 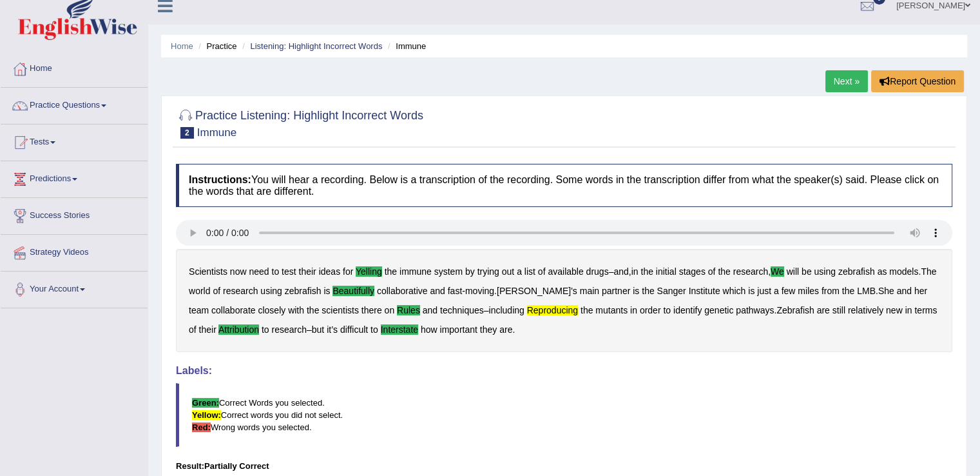 What do you see at coordinates (565, 271) in the screenshot?
I see `b: available` at bounding box center [565, 271].